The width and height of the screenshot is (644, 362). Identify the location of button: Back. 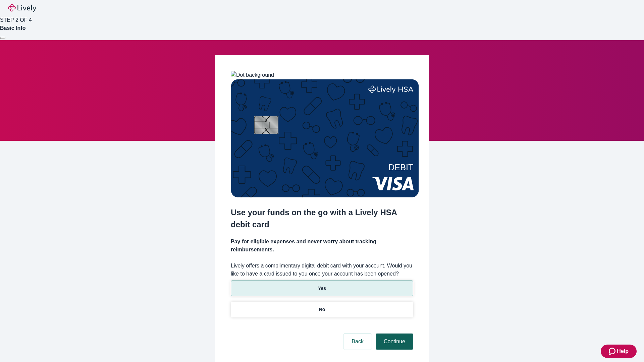
(358, 342).